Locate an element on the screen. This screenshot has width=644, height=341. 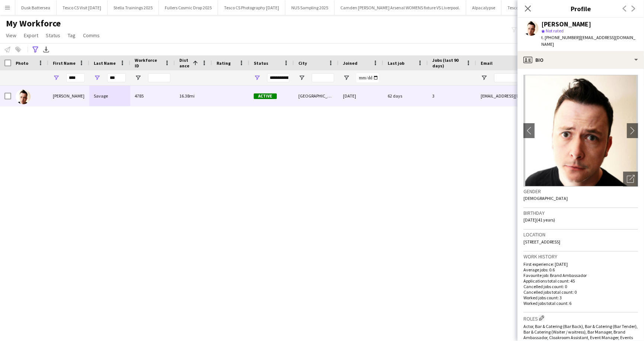
span: Jobs (last 90 days) is located at coordinates (448, 63).